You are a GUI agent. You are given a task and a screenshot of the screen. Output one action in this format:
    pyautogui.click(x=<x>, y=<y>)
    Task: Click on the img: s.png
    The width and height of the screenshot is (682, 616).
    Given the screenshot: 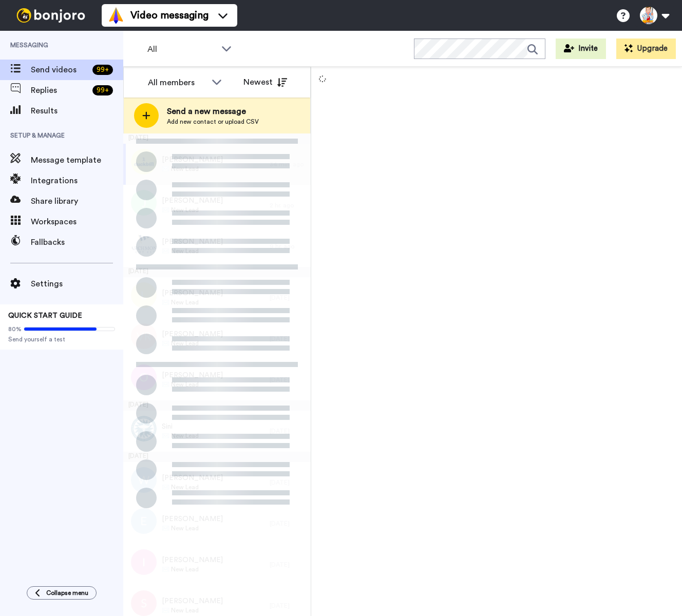 What is the action you would take?
    pyautogui.click(x=144, y=603)
    